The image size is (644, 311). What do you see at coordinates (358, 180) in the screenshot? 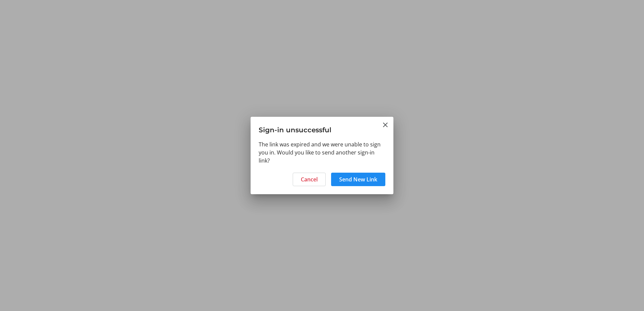
I see `span: Send New Link` at bounding box center [358, 180].